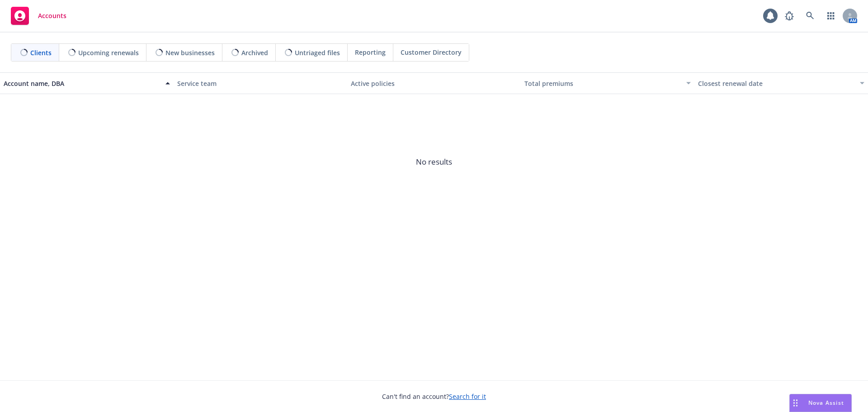 The height and width of the screenshot is (412, 868). What do you see at coordinates (108, 52) in the screenshot?
I see `span: Upcoming renewals` at bounding box center [108, 52].